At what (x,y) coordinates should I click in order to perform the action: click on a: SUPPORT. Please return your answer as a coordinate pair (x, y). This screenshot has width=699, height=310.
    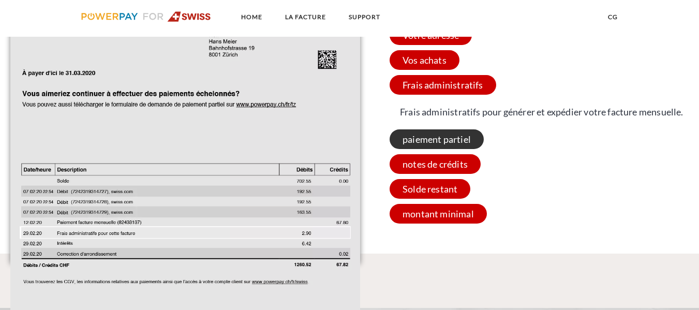
    Looking at the image, I should click on (364, 17).